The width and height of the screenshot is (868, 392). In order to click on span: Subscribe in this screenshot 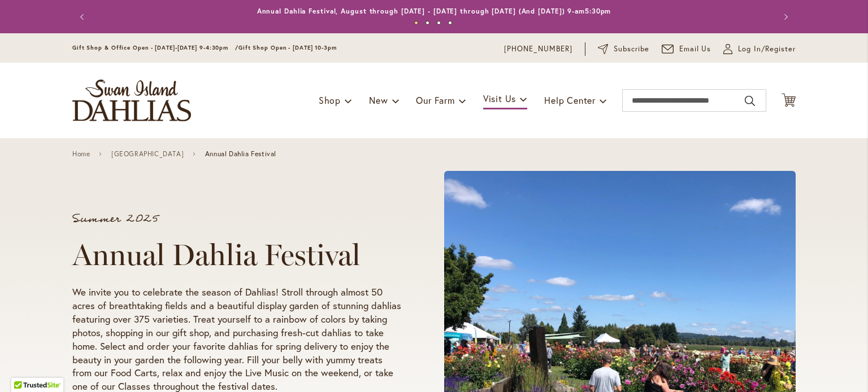, I will do `click(632, 49)`.